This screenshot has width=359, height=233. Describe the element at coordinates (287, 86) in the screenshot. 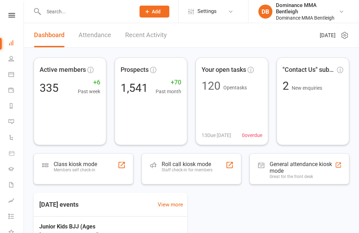

I see `span: 2` at that location.